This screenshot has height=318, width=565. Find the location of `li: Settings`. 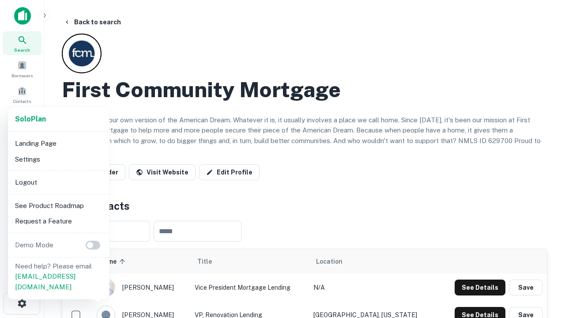

li: Settings is located at coordinates (59, 159).